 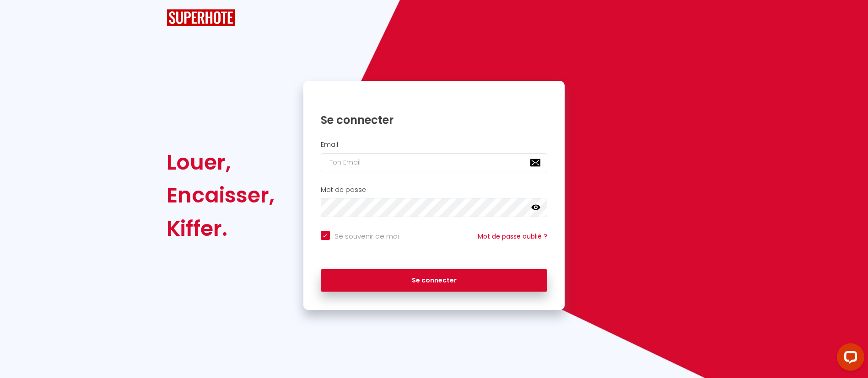 I want to click on a: Mot de passe oublié ?, so click(x=512, y=237).